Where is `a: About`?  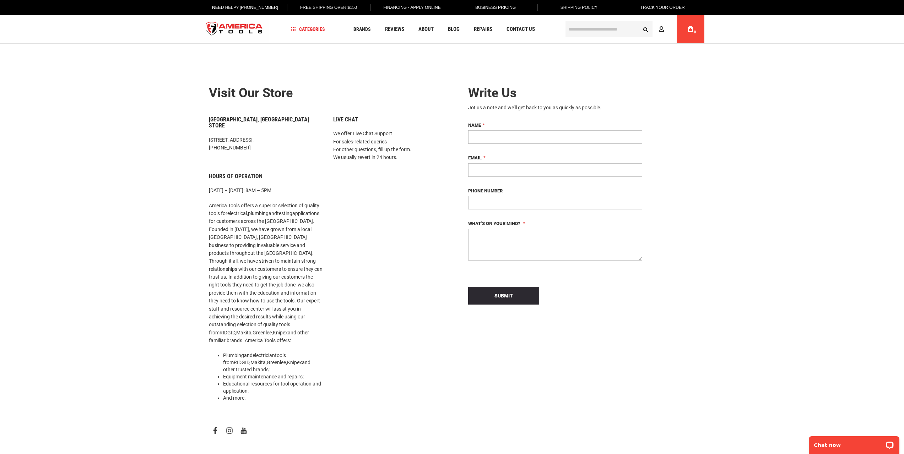 a: About is located at coordinates (426, 29).